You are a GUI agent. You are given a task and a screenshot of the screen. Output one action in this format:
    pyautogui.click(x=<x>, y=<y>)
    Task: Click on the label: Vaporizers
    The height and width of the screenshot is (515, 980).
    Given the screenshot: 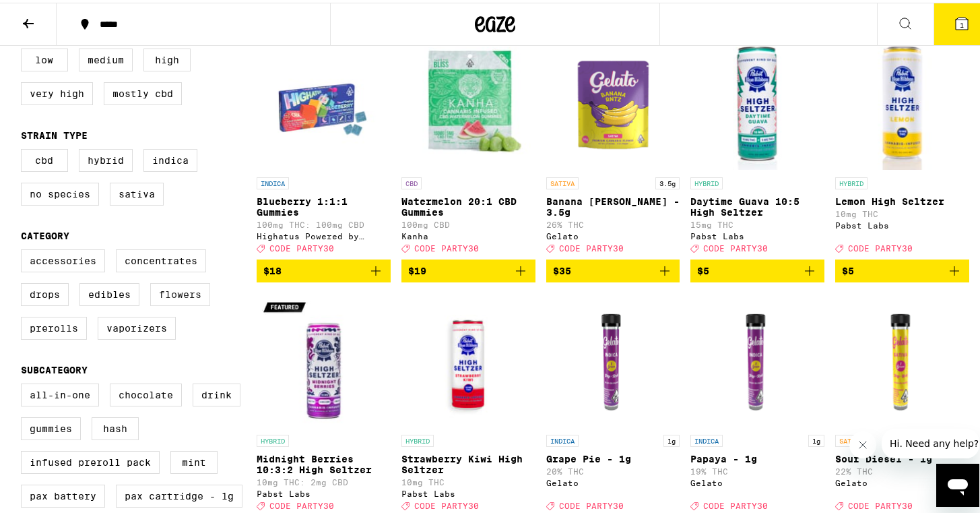 What is the action you would take?
    pyautogui.click(x=137, y=325)
    